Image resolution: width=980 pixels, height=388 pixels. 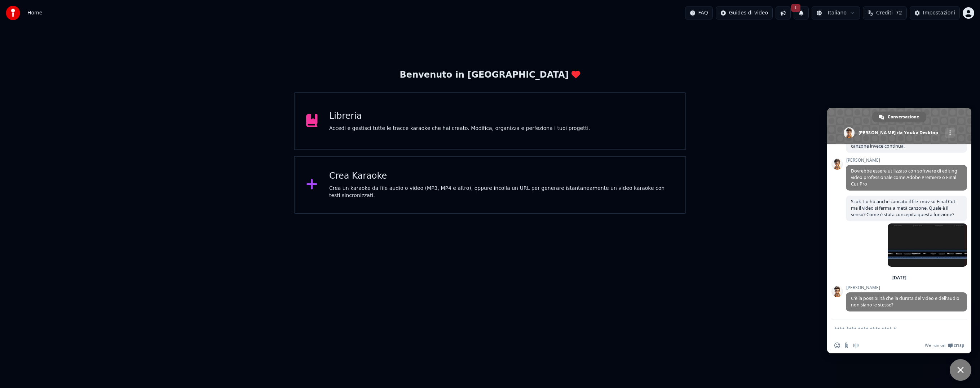 I want to click on div: Impostazioni, so click(x=938, y=13).